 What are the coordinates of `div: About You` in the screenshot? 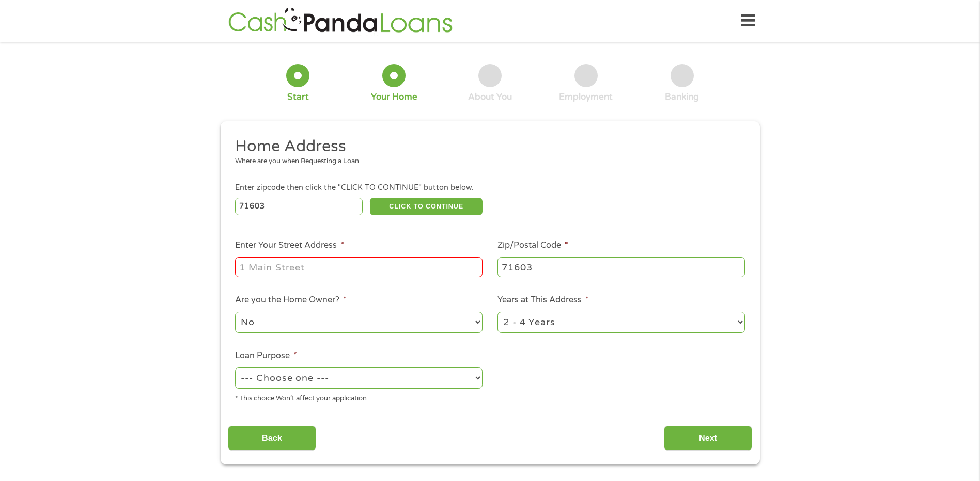 It's located at (490, 97).